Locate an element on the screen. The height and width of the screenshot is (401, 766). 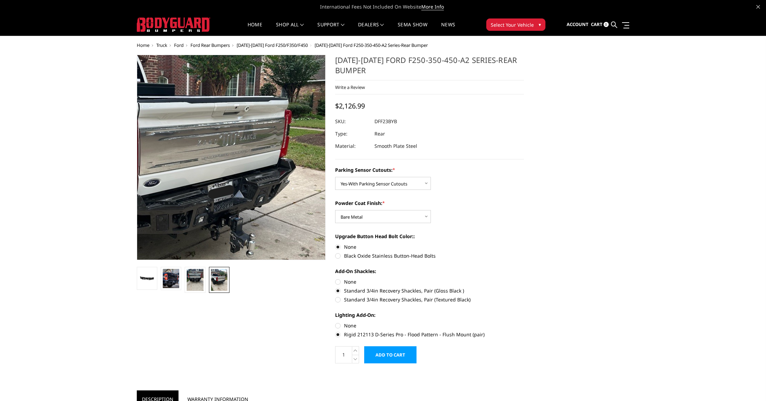
dt: SKU: is located at coordinates (352, 121).